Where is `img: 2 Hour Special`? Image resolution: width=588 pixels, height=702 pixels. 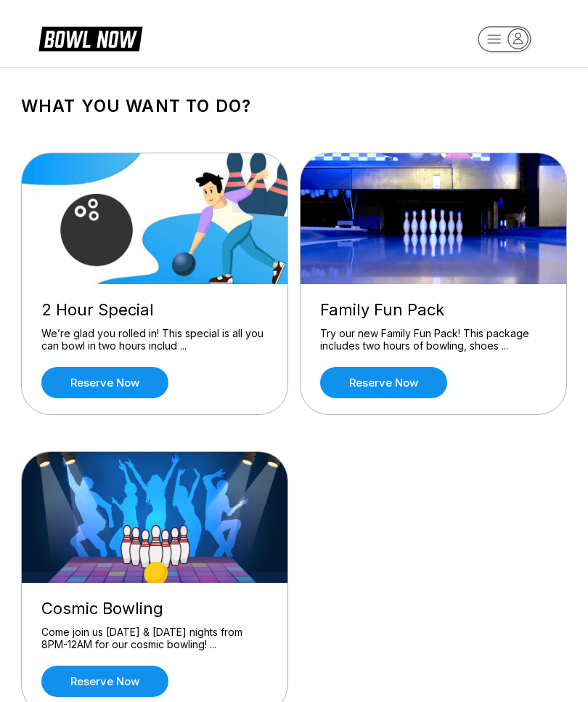
img: 2 Hour Special is located at coordinates (156, 219).